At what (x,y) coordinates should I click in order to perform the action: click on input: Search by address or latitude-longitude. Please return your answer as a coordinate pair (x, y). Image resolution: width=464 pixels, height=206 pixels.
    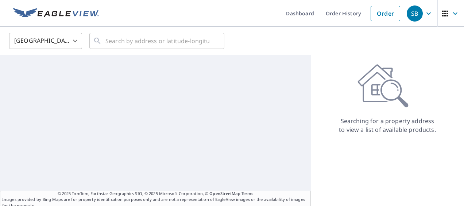
    Looking at the image, I should click on (157, 41).